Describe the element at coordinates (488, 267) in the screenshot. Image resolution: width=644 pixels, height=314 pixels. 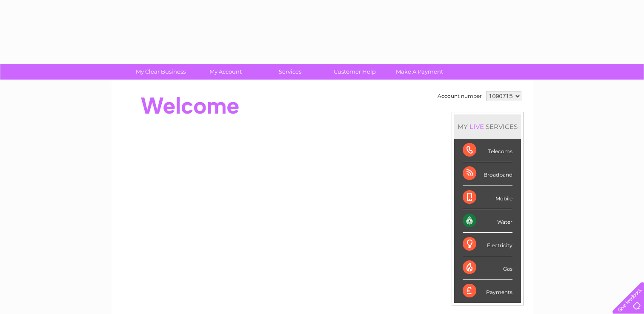
I see `div: Gas` at that location.